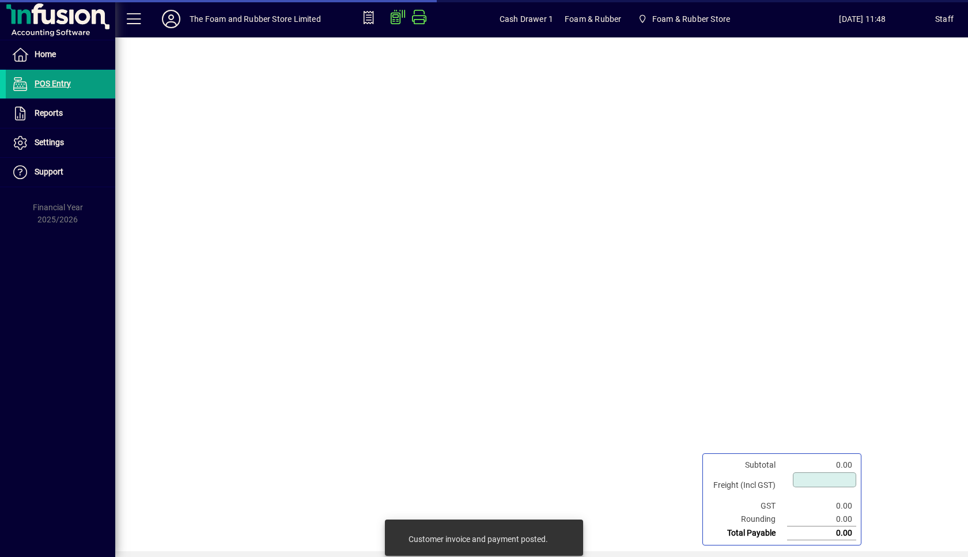 This screenshot has width=968, height=557. Describe the element at coordinates (60, 114) in the screenshot. I see `a: Reports` at that location.